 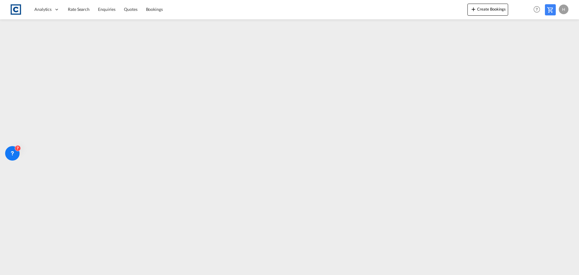 What do you see at coordinates (79, 9) in the screenshot?
I see `span: Rate Search` at bounding box center [79, 9].